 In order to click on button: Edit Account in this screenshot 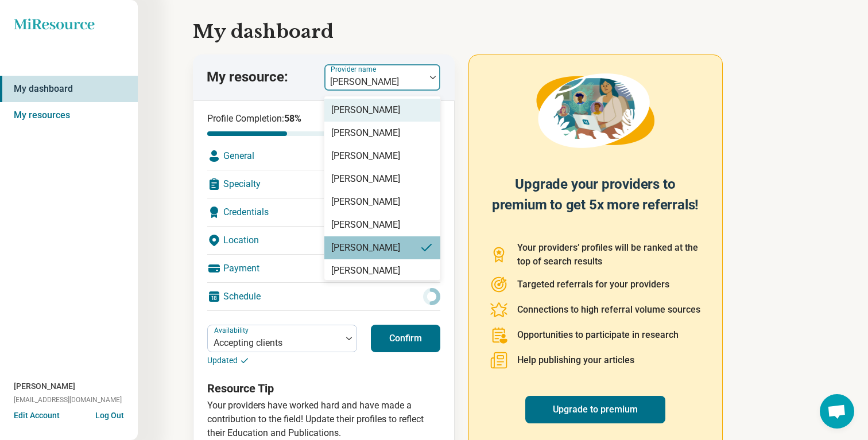, I will do `click(37, 415)`.